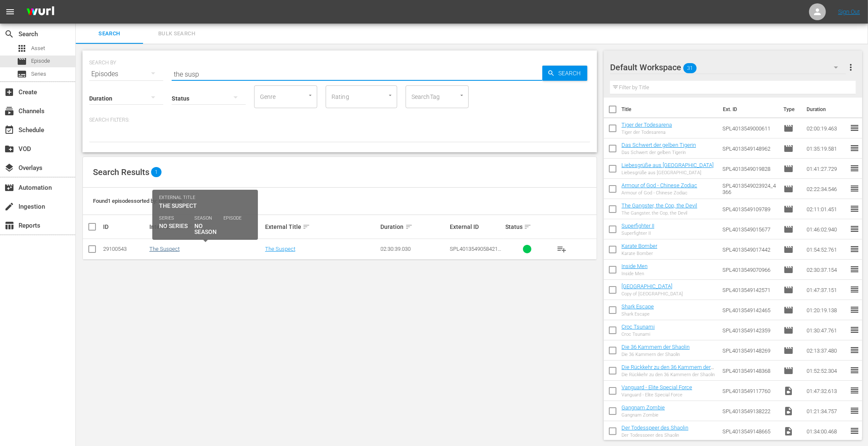 The image size is (868, 446). What do you see at coordinates (41, 12) in the screenshot?
I see `img: ans4CAIJ8jUAAAAAAAAAAAAAAAAAAAAAAAAgQb4GAAAAAAAAAAAAAAAAAAAAAAAAJMjXAAAAAAAAAAAAAAAAAAAAAAAAgAT5G...` at bounding box center [41, 12].